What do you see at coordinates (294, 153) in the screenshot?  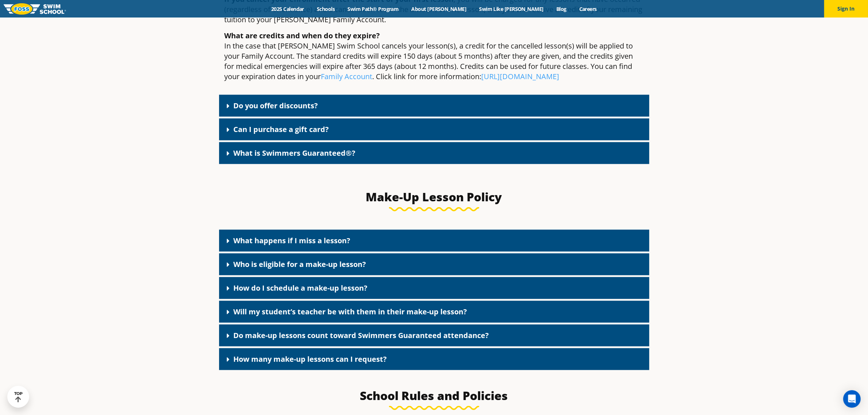 I see `a: What is Swimmers Guaranteed®?` at bounding box center [294, 153].